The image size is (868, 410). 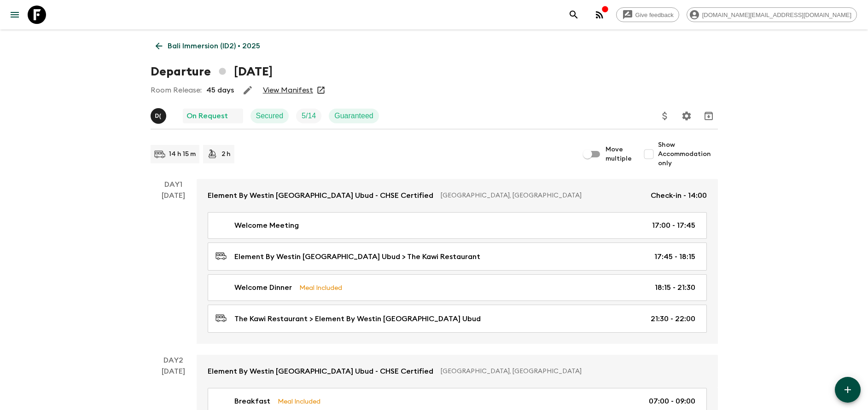 What do you see at coordinates (678, 196) in the screenshot?
I see `p: Check-in - 14:00` at bounding box center [678, 196].